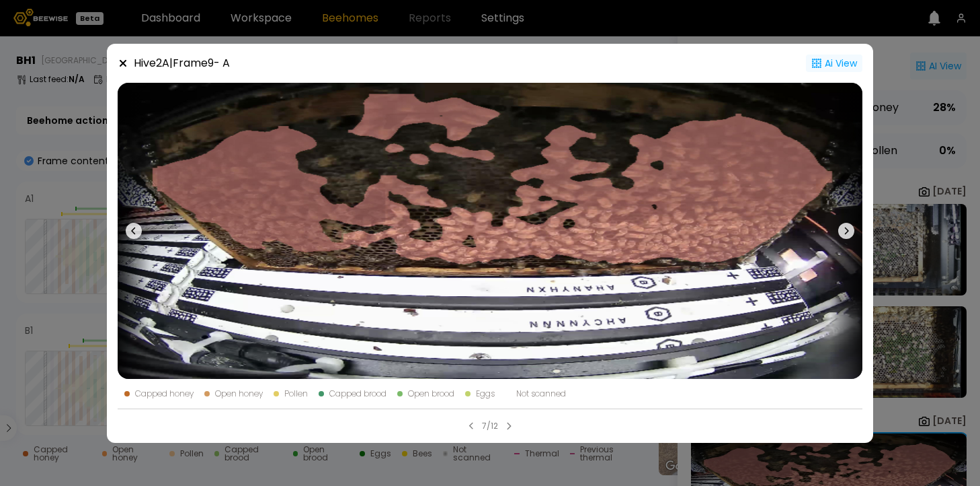 This screenshot has width=980, height=486. What do you see at coordinates (358, 394) in the screenshot?
I see `div: Capped brood` at bounding box center [358, 394].